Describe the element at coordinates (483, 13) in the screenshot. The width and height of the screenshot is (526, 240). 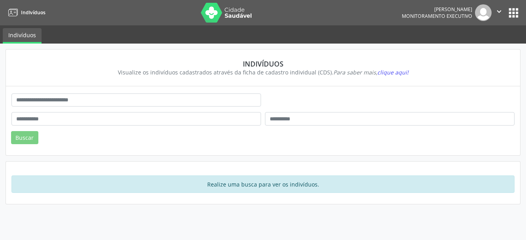
I see `img: img` at that location.